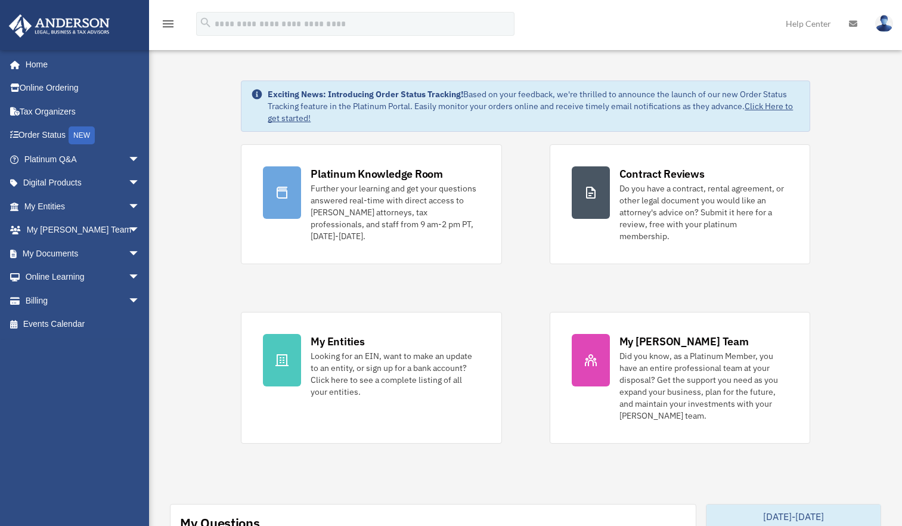 The width and height of the screenshot is (902, 526). What do you see at coordinates (83, 183) in the screenshot?
I see `a: Digital Productsarrow_drop_down` at bounding box center [83, 183].